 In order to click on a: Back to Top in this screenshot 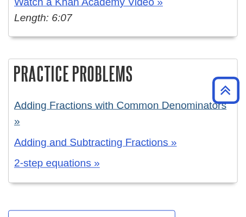, I will do `click(226, 90)`.